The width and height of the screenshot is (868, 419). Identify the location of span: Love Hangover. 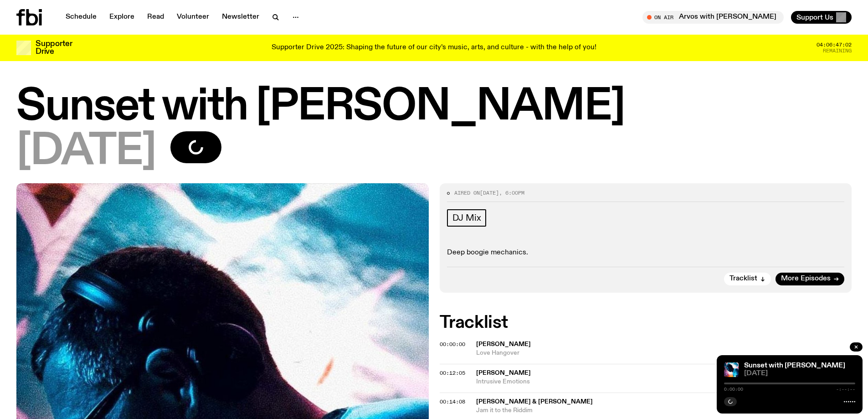
(664, 353).